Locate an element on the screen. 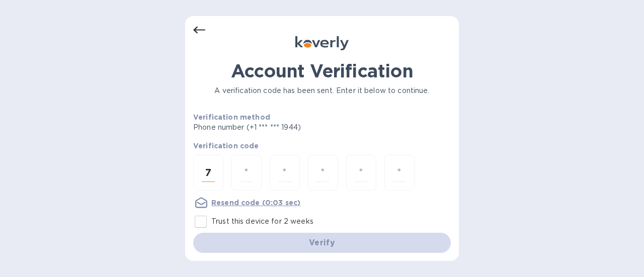  h1: Account Verification is located at coordinates (322, 71).